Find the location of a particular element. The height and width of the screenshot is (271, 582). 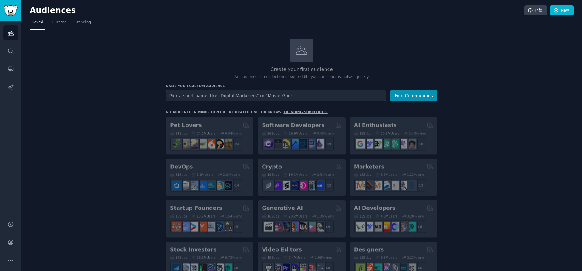

div: + 19 is located at coordinates (328, 144).